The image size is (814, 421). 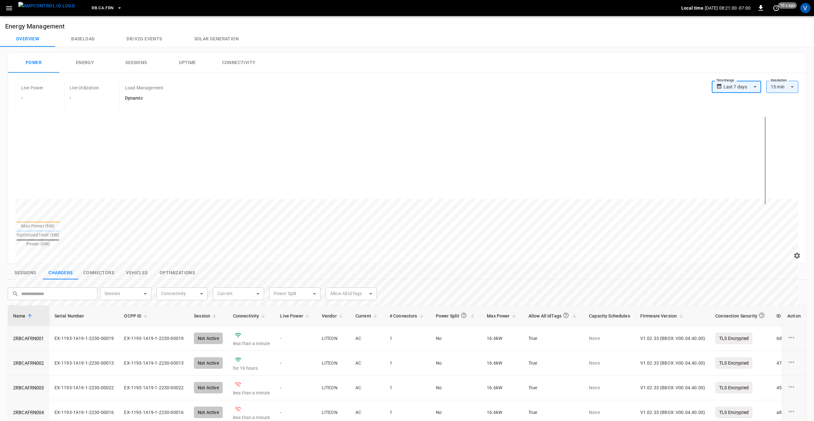 I want to click on div: 15 min, so click(x=783, y=87).